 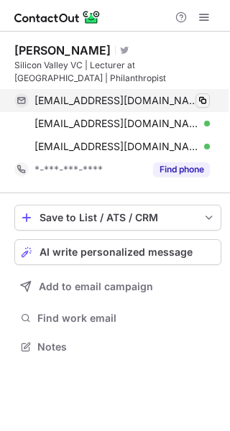 What do you see at coordinates (118, 218) in the screenshot?
I see `div: Save to List / ATS / CRM` at bounding box center [118, 218].